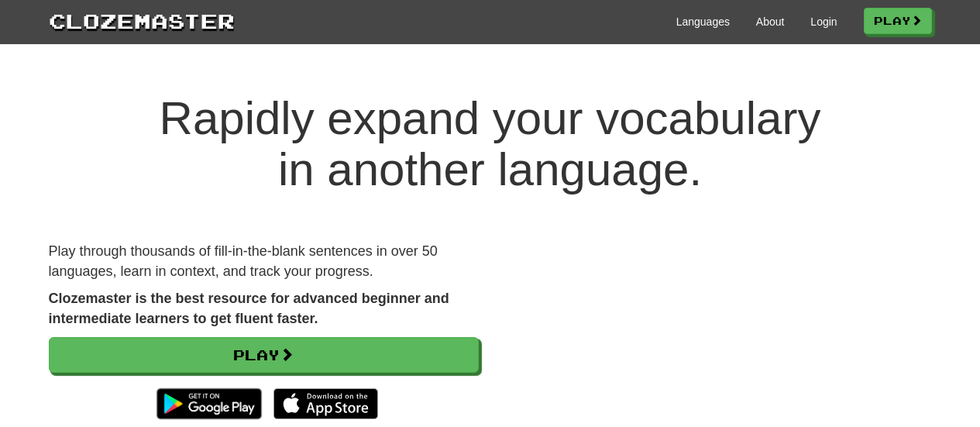 This screenshot has width=980, height=427. I want to click on img: Get it on Google Play, so click(208, 404).